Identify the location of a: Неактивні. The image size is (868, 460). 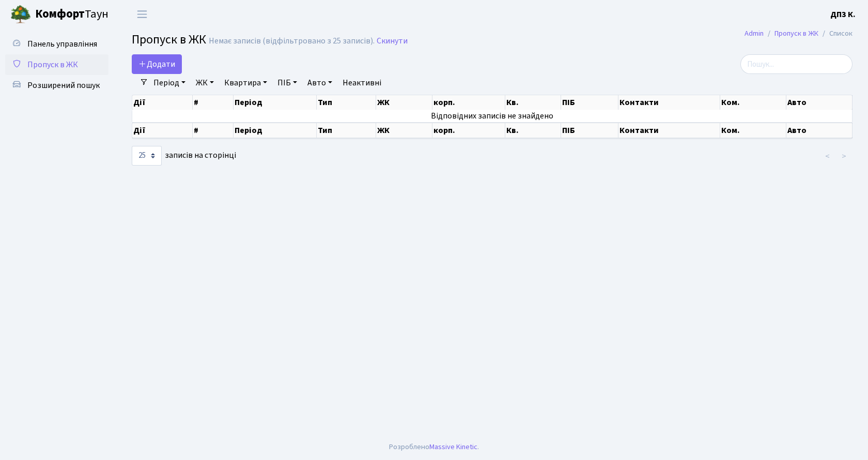
(362, 83).